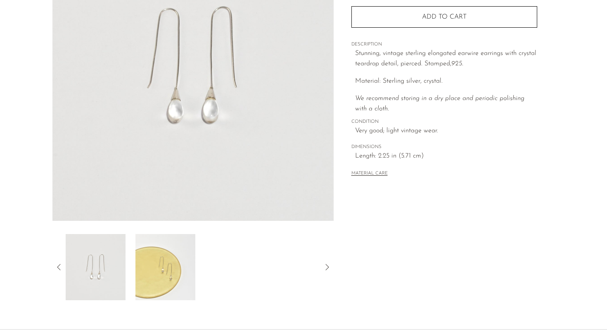 Image resolution: width=607 pixels, height=330 pixels. What do you see at coordinates (446, 59) in the screenshot?
I see `p: Stunning, vintage sterling elongated earwire earrings with crystal teardrop detail, pierced. Stam...` at bounding box center [446, 59].